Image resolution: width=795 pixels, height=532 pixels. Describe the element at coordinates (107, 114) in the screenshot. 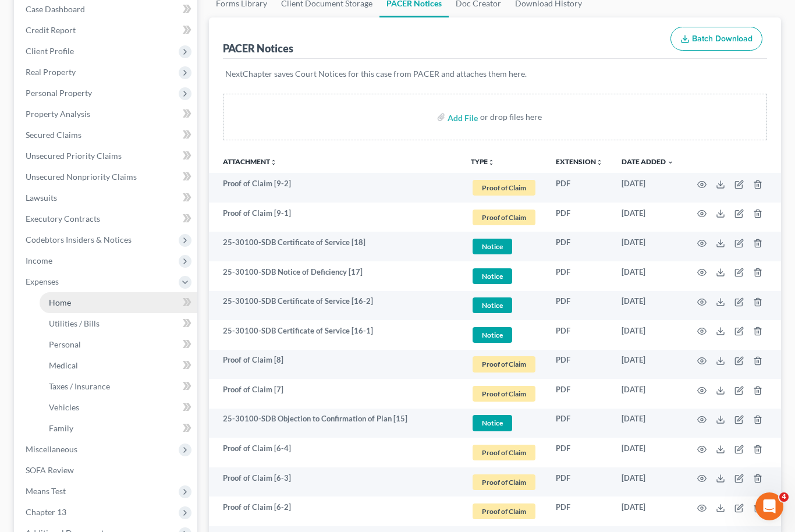

I see `a: Property Analysis` at that location.